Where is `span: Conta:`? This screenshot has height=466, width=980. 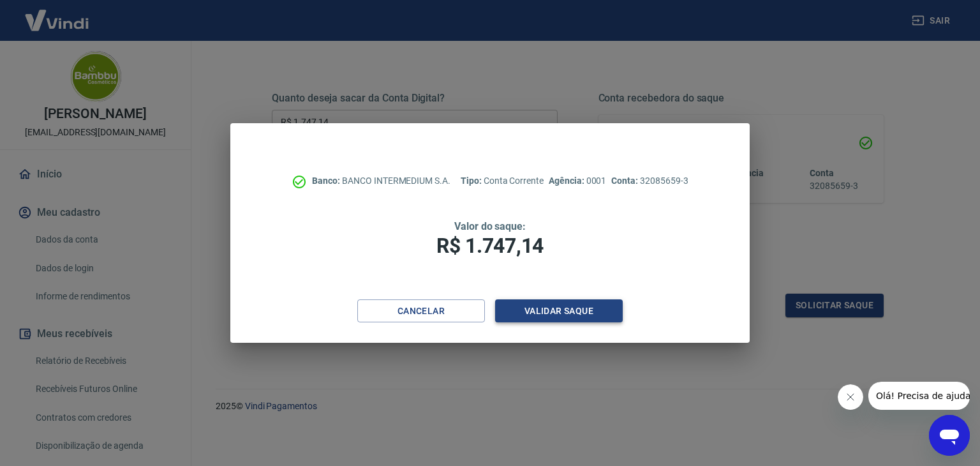 span: Conta: is located at coordinates (625, 180).